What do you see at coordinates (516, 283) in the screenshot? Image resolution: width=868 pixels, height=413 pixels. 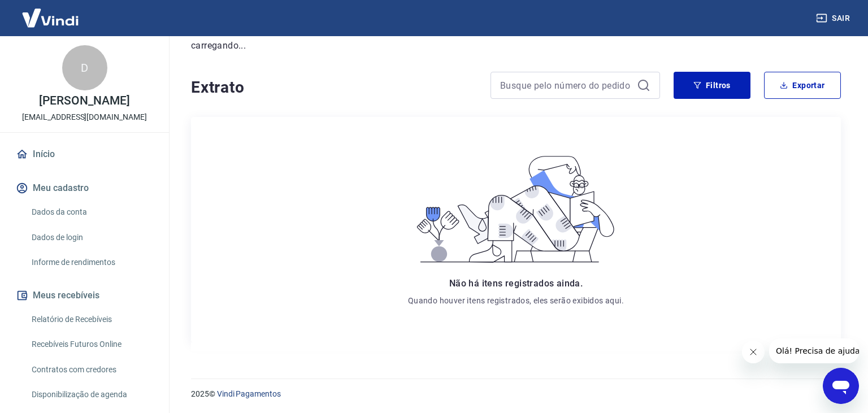 I see `span: Não há itens registrados ainda.` at bounding box center [516, 283].